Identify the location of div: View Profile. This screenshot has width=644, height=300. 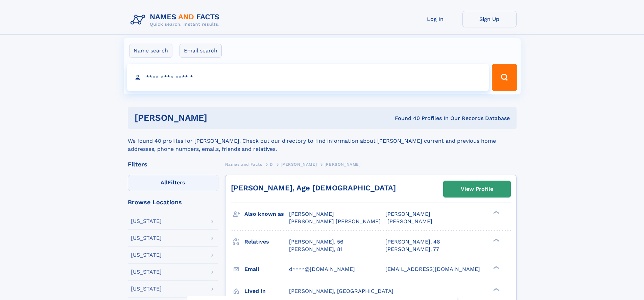
(477, 189).